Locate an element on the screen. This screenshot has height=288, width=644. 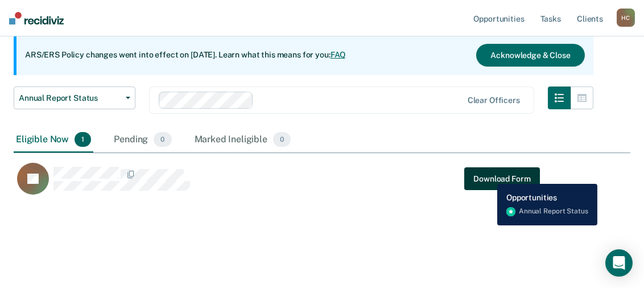
div: Marked Ineligible0 is located at coordinates (243, 140).